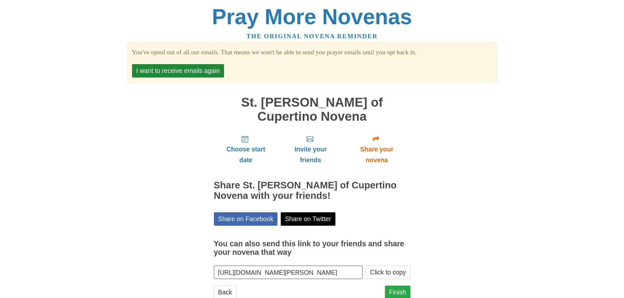 The width and height of the screenshot is (624, 298). I want to click on section: You've opted out of all our emails. That means we won't be able to send you prayer emails until y..., so click(312, 52).